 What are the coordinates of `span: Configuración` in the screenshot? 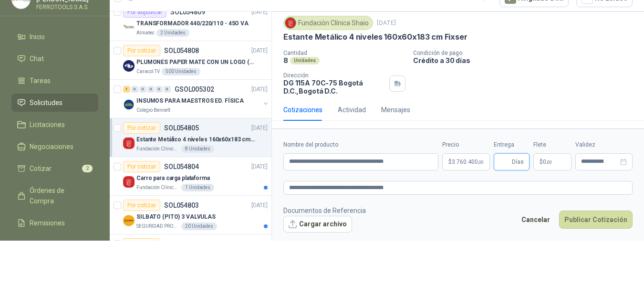 It's located at (51, 245).